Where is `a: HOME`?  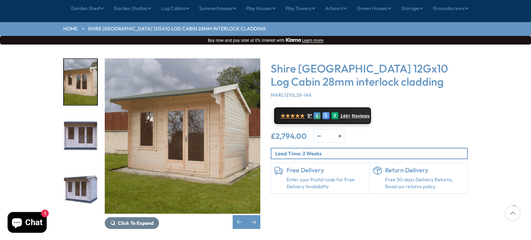 a: HOME is located at coordinates (70, 29).